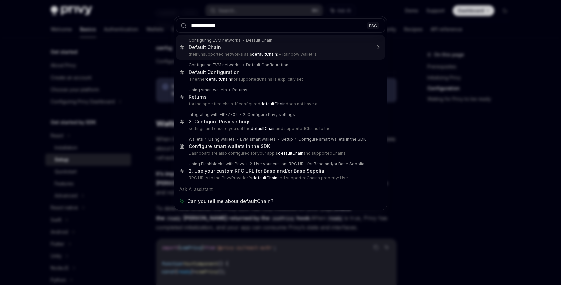 Image resolution: width=561 pixels, height=285 pixels. I want to click on div: Using wallets, so click(221, 139).